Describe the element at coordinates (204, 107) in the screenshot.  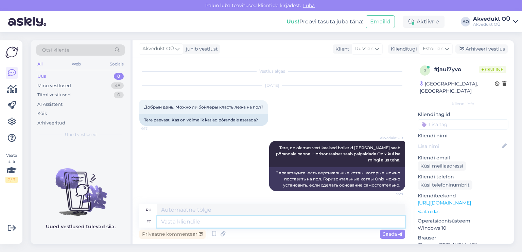
I see `span: Добрый день. Можно ли бойлеры класть лежа на пол?` at that location.